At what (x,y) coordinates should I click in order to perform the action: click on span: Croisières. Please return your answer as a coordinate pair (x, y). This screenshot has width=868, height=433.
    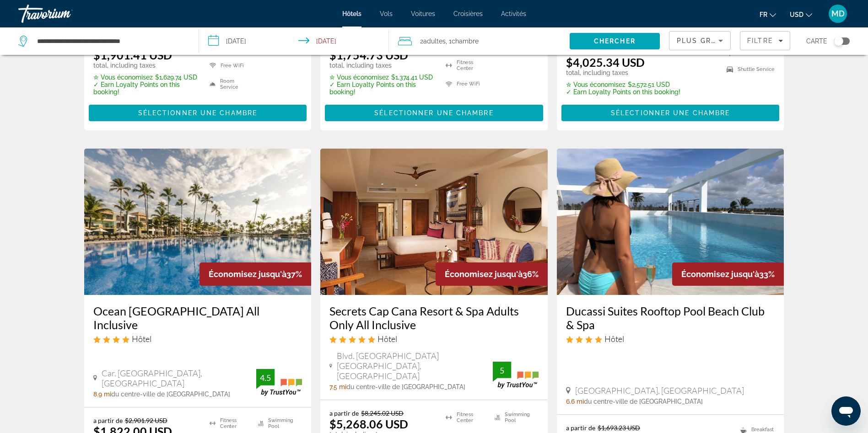
    Looking at the image, I should click on (468, 14).